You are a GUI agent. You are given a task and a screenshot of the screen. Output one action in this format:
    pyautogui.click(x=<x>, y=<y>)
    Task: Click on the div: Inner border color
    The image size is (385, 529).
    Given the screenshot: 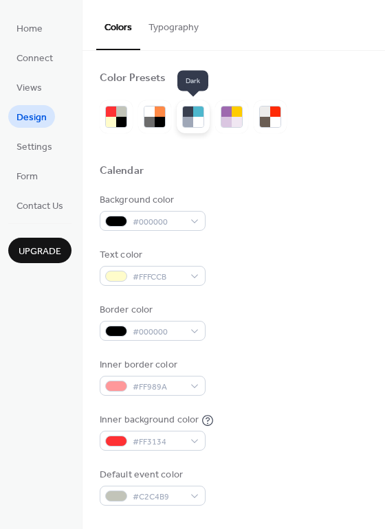 What is the action you would take?
    pyautogui.click(x=151, y=365)
    